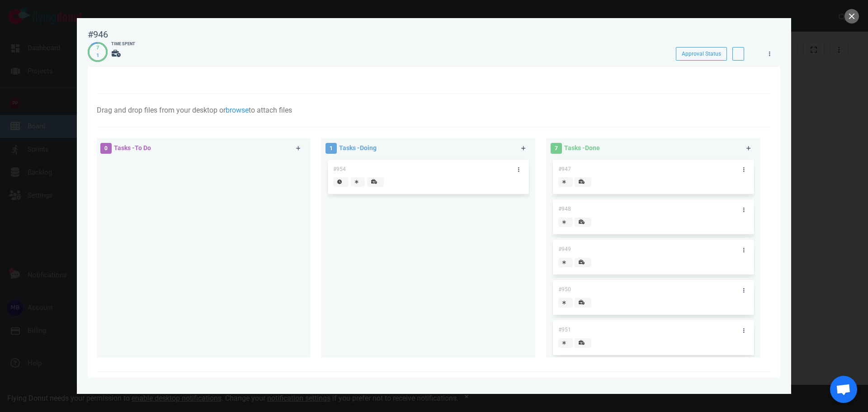  Describe the element at coordinates (564, 169) in the screenshot. I see `span: #947` at that location.